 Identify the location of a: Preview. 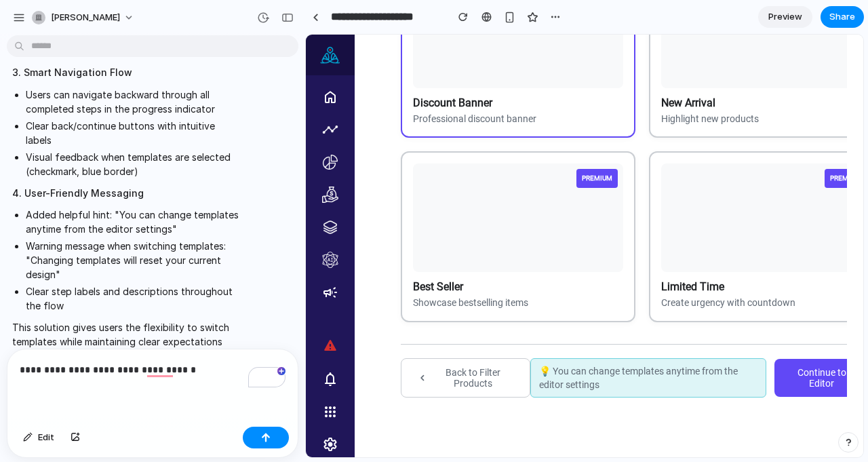
(785, 17).